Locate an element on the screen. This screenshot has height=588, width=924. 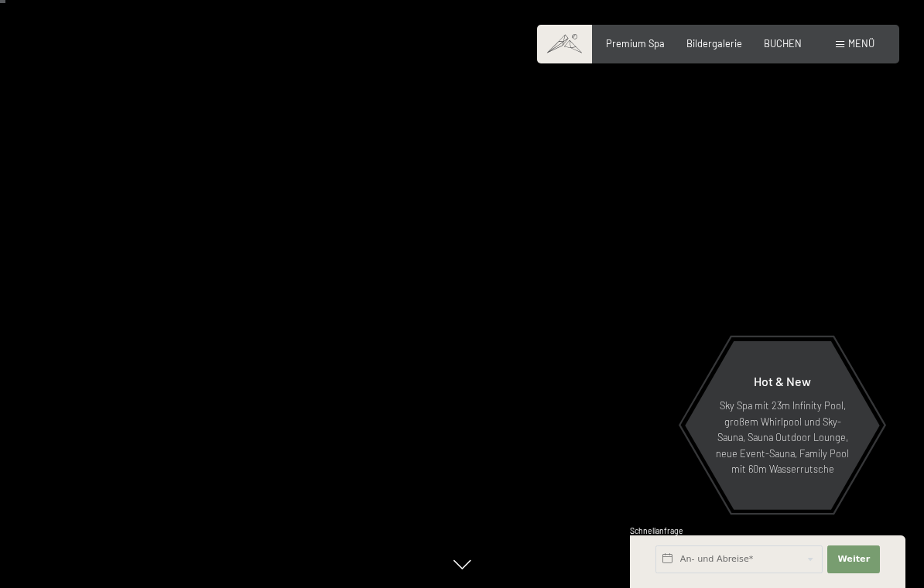
p: Sky Spa mit 23m Infinity Pool, großem Whirlpool und Sky-Sauna, Sauna Outdoor Lounge, neue Event-S... is located at coordinates (783, 437).